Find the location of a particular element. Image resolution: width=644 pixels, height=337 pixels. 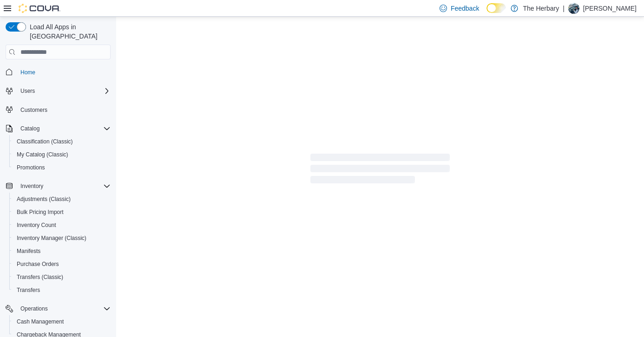

button: Inventory Manager (Classic) is located at coordinates (62, 238).